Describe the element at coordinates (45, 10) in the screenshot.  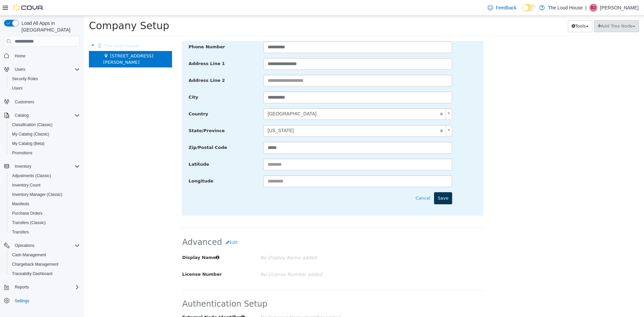
I see `span: Company Setup` at that location.